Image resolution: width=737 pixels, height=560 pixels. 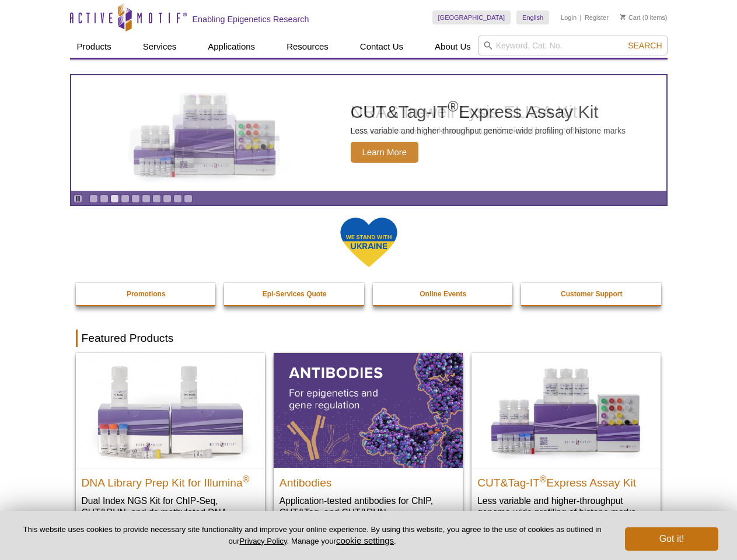 I want to click on h2: DNA Library Prep Kit for Illumina, so click(x=170, y=480).